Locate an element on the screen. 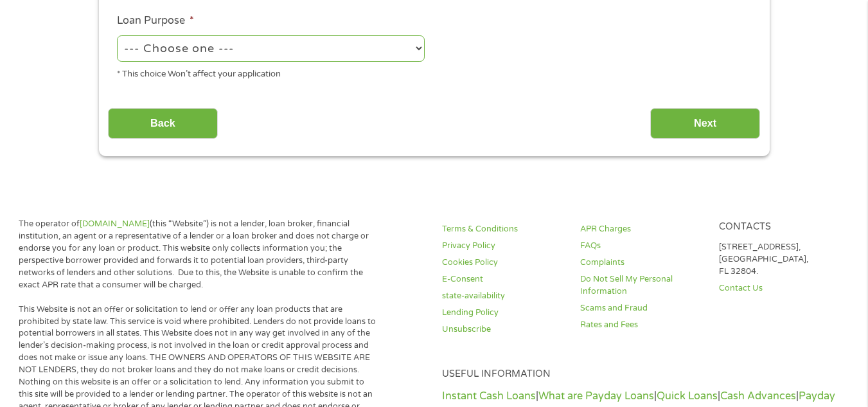  p: The operator of (this “Website”) is not a lender, loan broker, financial institution, an agent or... is located at coordinates (197, 254).